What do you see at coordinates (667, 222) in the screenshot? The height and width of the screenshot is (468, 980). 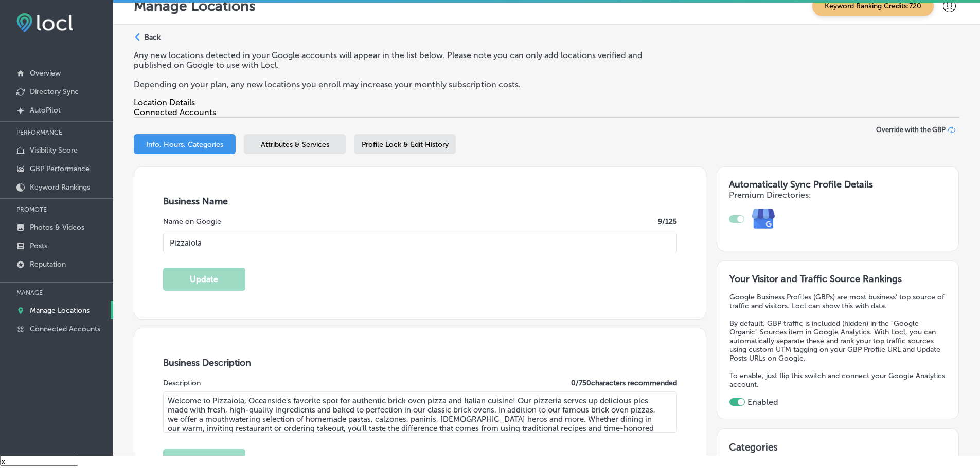 I see `label: 9 /125` at bounding box center [667, 222].